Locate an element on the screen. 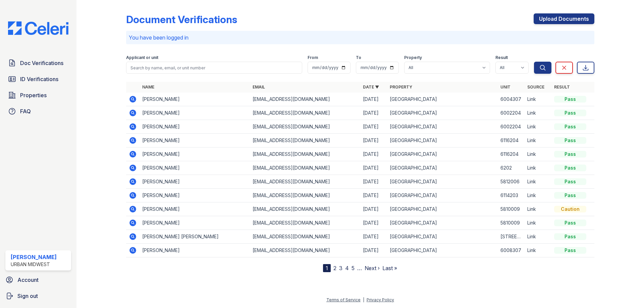 The image size is (644, 308). a: Upload Documents is located at coordinates (564, 19).